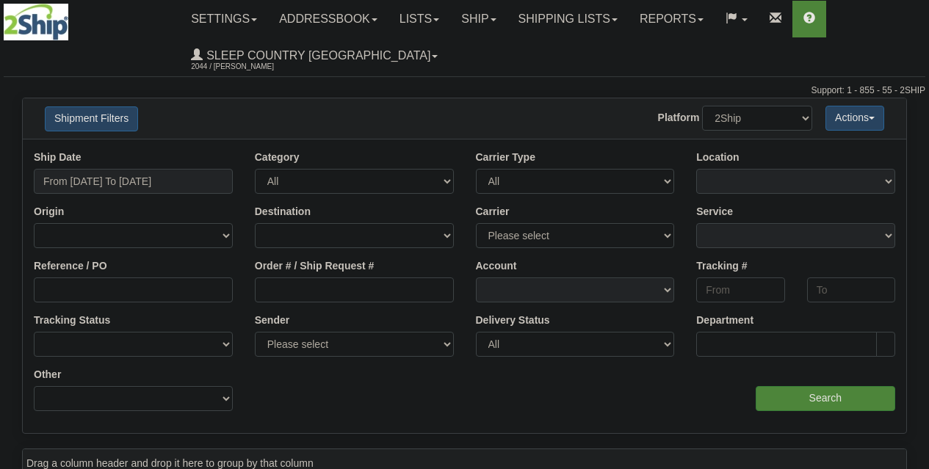  I want to click on a: Lists, so click(420, 19).